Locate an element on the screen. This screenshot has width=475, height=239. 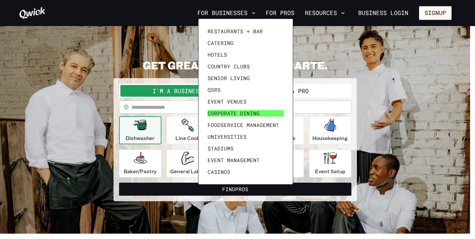
span: Country Clubs is located at coordinates (229, 66).